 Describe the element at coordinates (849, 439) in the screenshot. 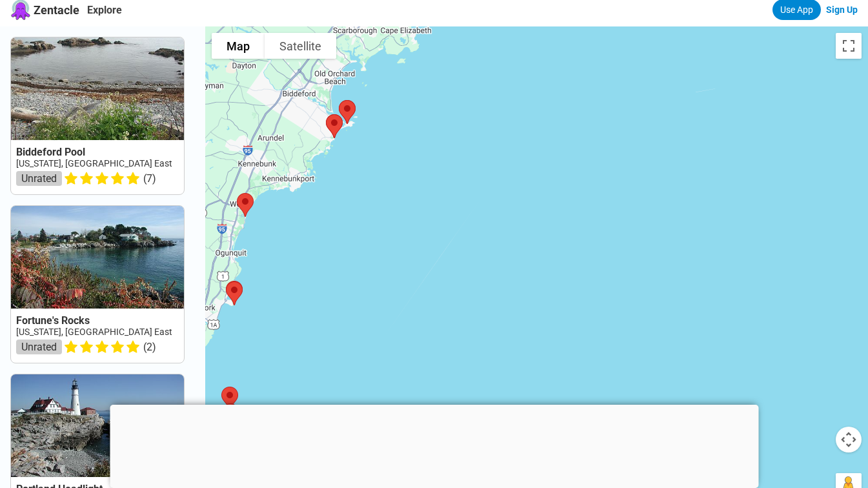

I see `button: Map camera controls` at that location.